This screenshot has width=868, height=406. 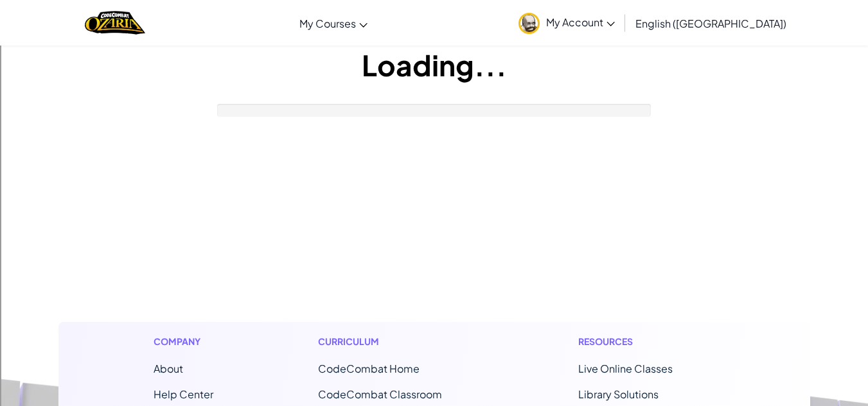 I want to click on img: Home, so click(x=114, y=23).